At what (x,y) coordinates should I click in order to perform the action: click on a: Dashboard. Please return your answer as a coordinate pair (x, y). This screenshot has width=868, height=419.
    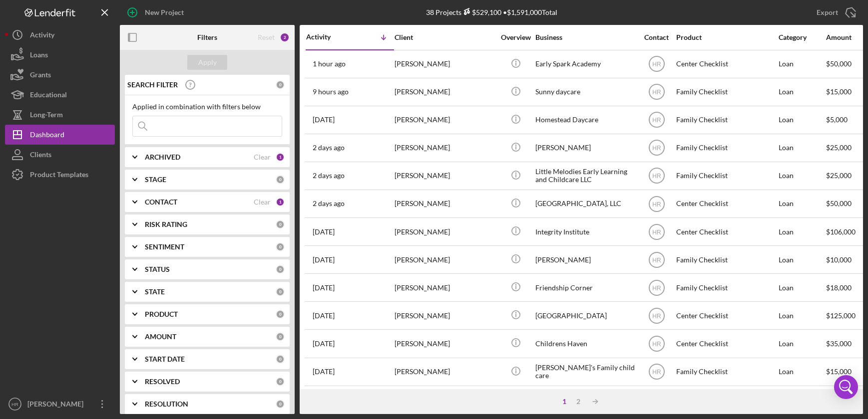
    Looking at the image, I should click on (60, 135).